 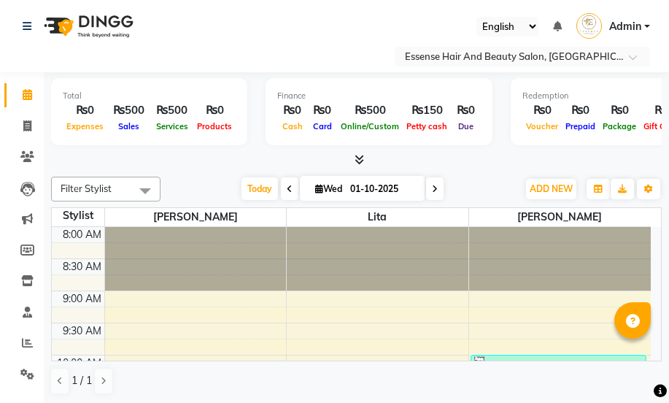 What do you see at coordinates (82, 266) in the screenshot?
I see `div: 8:30 AM` at bounding box center [82, 266].